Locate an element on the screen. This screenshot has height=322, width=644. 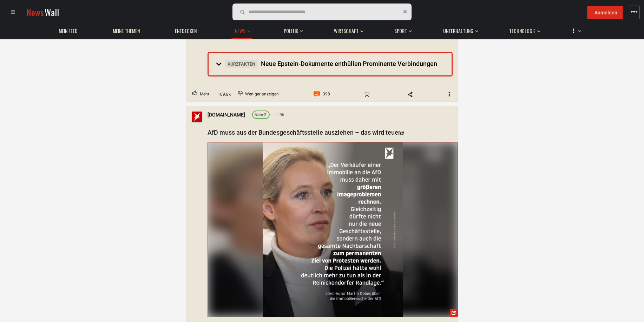
span: Unterhaltung is located at coordinates (458, 31).